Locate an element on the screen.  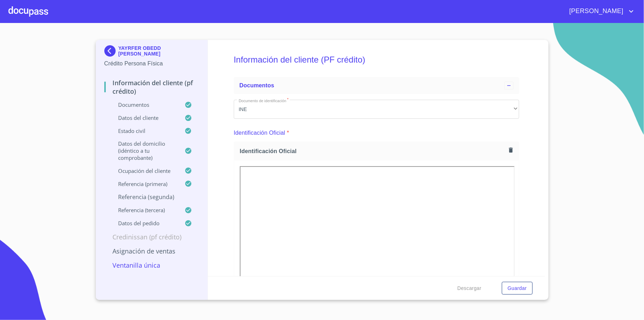
p: Referencia (primera) is located at coordinates (145, 184).